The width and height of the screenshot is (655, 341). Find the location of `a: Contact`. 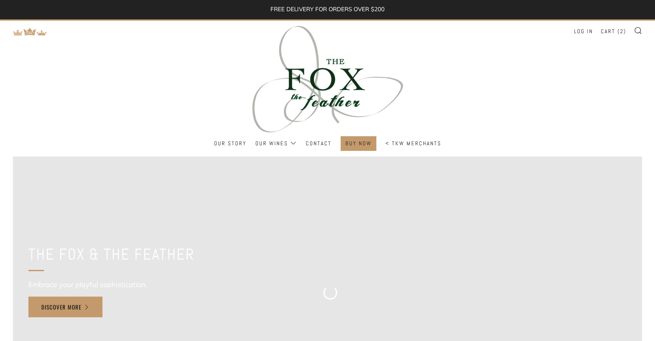

a: Contact is located at coordinates (319, 143).